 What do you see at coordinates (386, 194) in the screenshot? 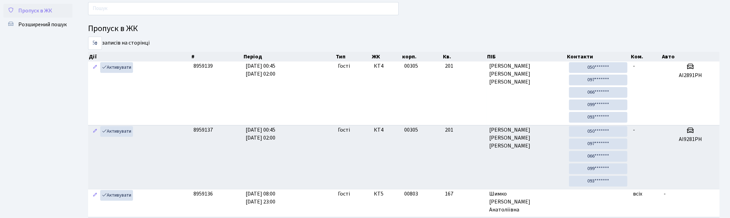
I see `span: КТ5` at bounding box center [386, 194].